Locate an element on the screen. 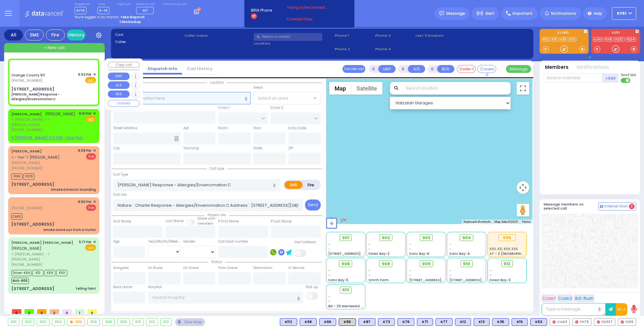 Image resolution: width=644 pixels, height=328 pixels. button: 10-4 is located at coordinates (622, 310).